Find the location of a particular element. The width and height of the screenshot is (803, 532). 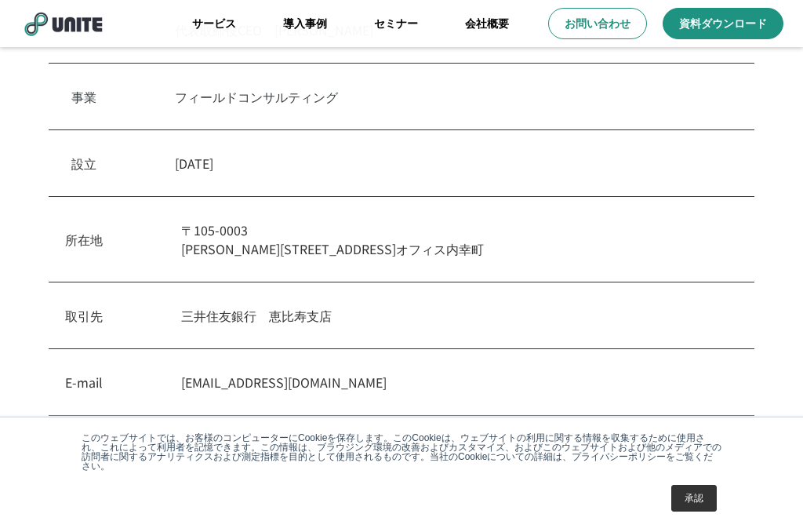

p: 三井住友銀行 恵比寿支店 is located at coordinates (460, 315).